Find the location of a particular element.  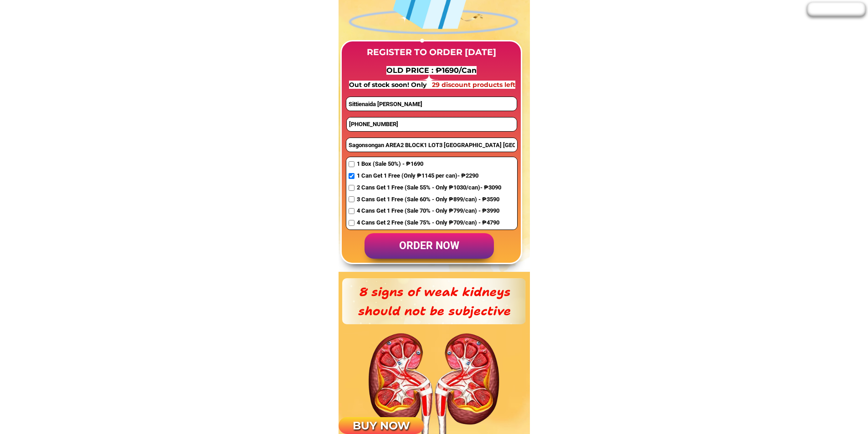

h3: 8 signs of weak kidneys should not be subjective is located at coordinates (434, 301).